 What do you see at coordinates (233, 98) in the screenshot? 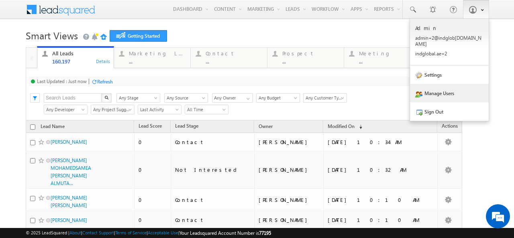
I see `input: Type to Search` at bounding box center [233, 98].